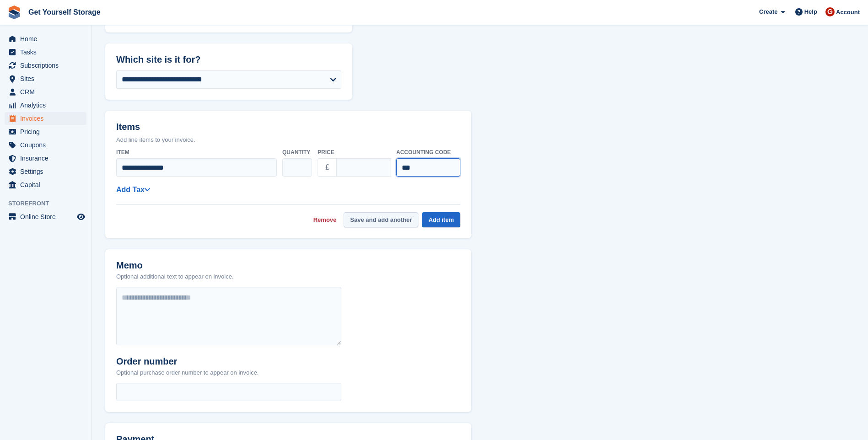 Image resolution: width=868 pixels, height=440 pixels. I want to click on img: stora-icon-8386f47178a22dfd0bd8f6a31ec36ba5ce8667c1dd55bd0f319d3a0aa187defe.svg, so click(14, 12).